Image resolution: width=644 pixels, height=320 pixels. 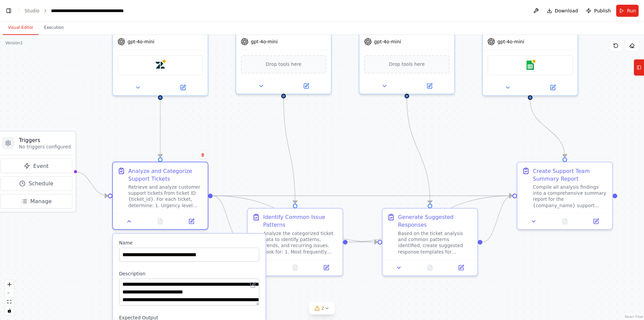 What do you see at coordinates (44, 147) in the screenshot?
I see `p: No triggers configured` at bounding box center [44, 147].